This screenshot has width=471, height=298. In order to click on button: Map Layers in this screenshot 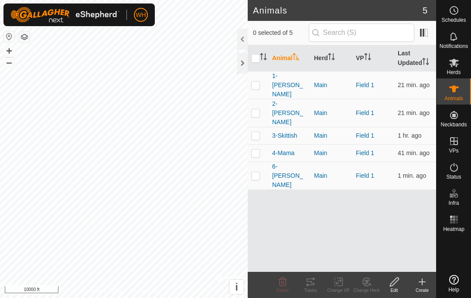, I will do `click(24, 37)`.